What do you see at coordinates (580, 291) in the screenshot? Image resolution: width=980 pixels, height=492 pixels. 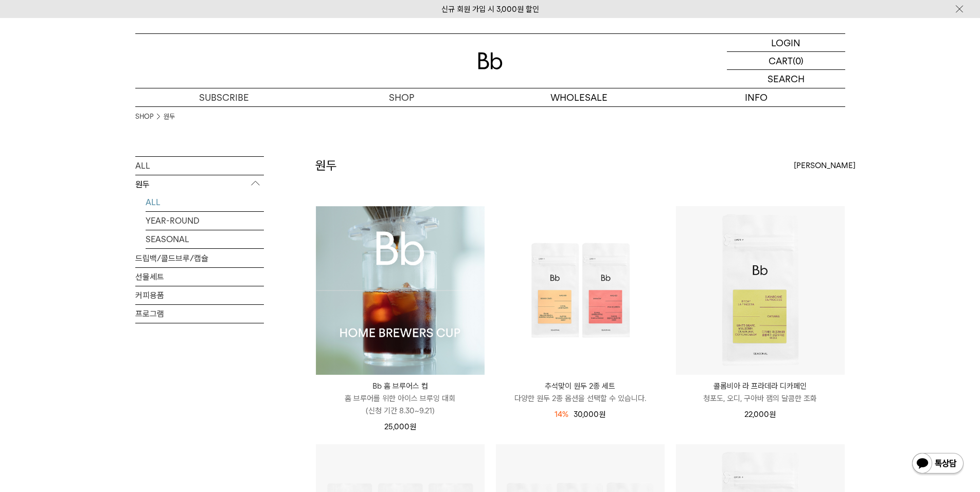 I see `a: 추석맞이 원두 2종 세트` at bounding box center [580, 291].